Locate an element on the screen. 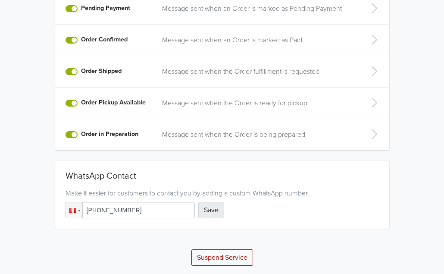  p: Message sent when the Order is ready for pickup is located at coordinates (258, 103).